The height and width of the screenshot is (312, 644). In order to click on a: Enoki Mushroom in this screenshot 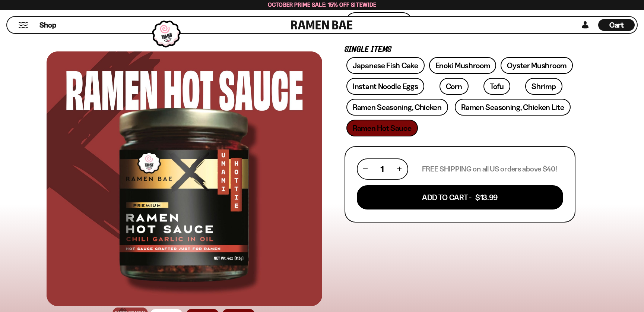, I will do `click(463, 65)`.